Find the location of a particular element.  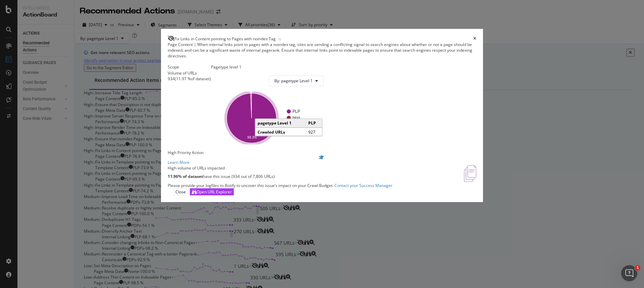

div: High volume of URLs impacted is located at coordinates (221, 168).